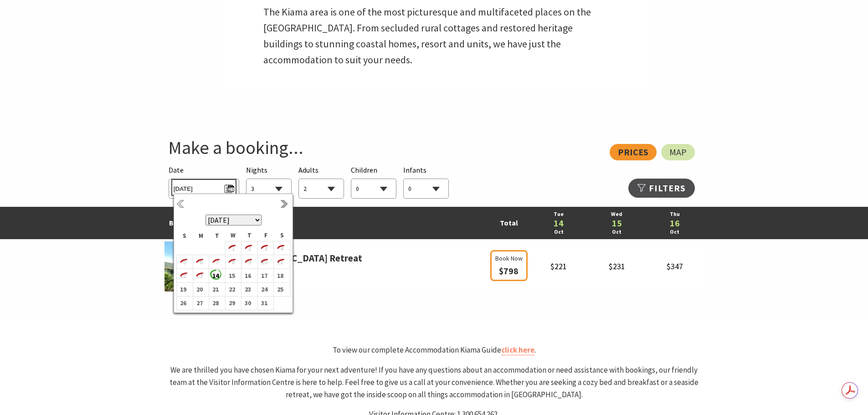  Describe the element at coordinates (617, 223) in the screenshot. I see `a: 15` at that location.